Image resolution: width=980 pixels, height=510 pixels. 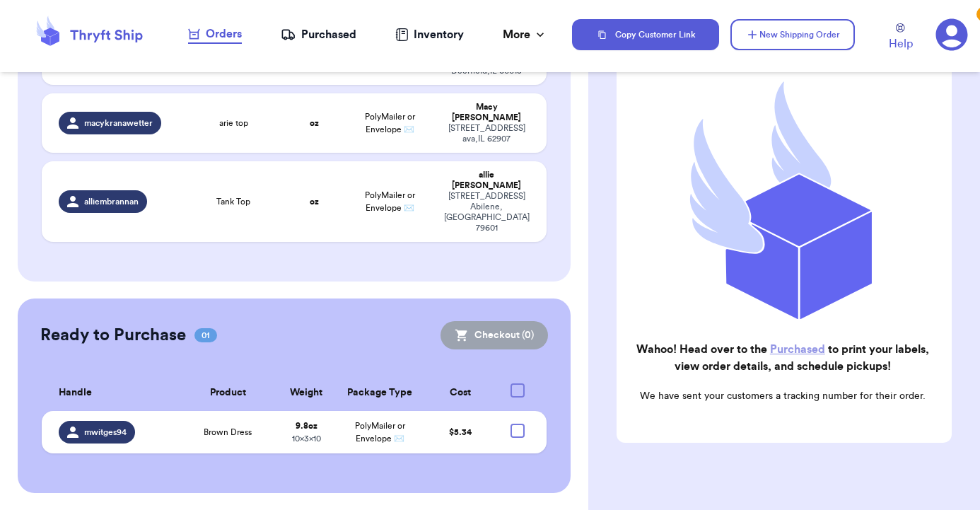 What do you see at coordinates (783, 396) in the screenshot?
I see `p: We have sent your customers a tracking number for their order.` at bounding box center [783, 396].